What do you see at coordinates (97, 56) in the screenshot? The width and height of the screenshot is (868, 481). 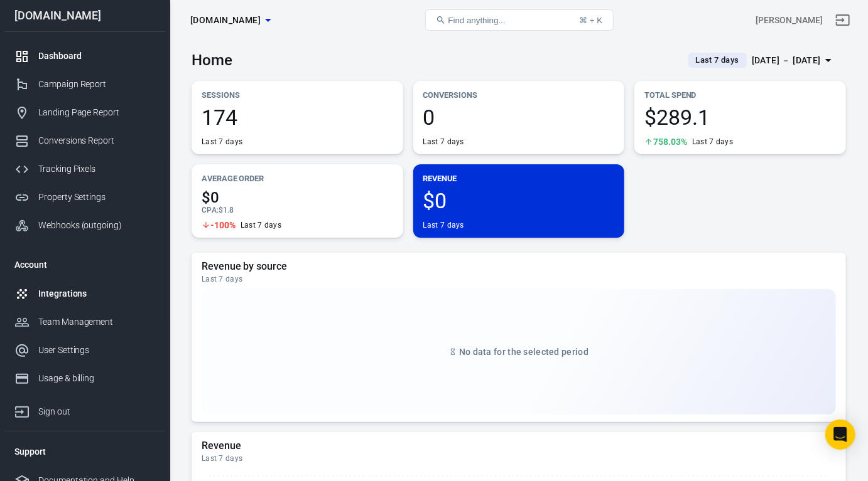 I see `div: Dashboard` at bounding box center [97, 56].